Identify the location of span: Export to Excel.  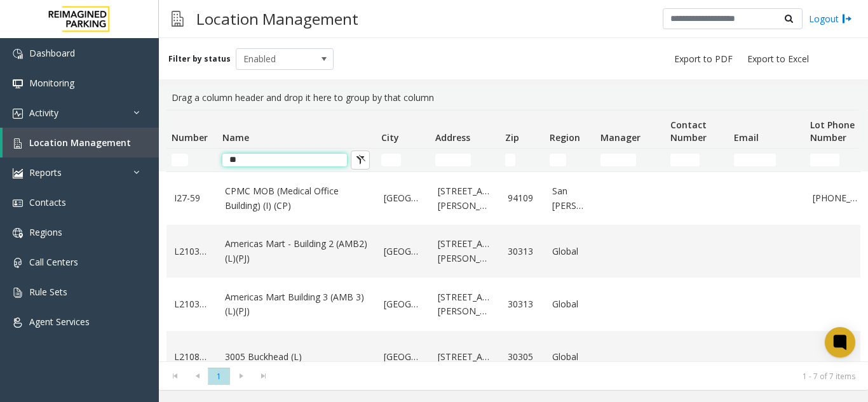
(778, 59).